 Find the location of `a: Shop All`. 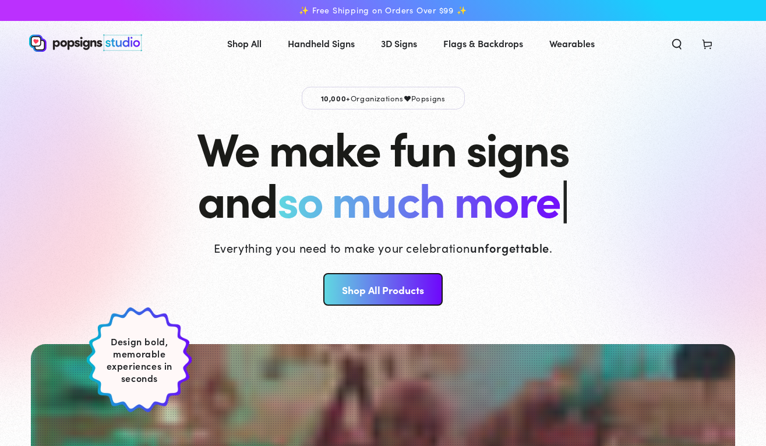

a: Shop All is located at coordinates (244, 43).